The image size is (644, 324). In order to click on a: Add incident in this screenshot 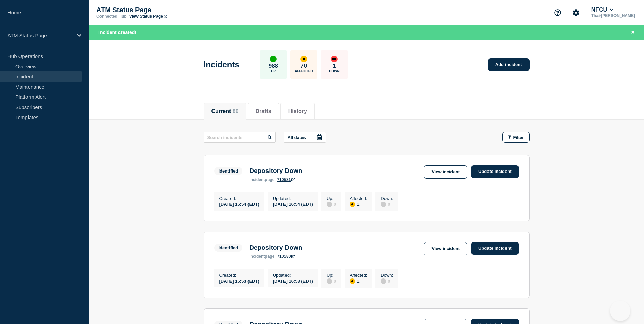, I will do `click(508, 64)`.